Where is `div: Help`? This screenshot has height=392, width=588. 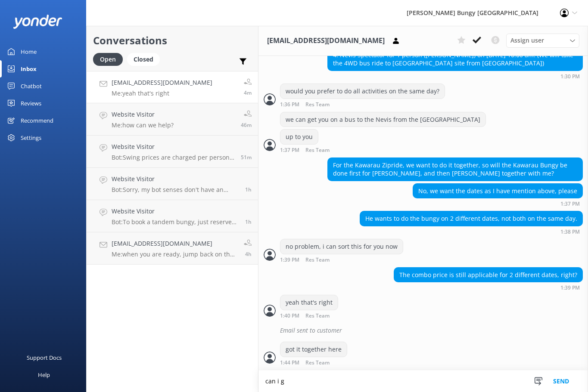
div: Help is located at coordinates (44, 375).